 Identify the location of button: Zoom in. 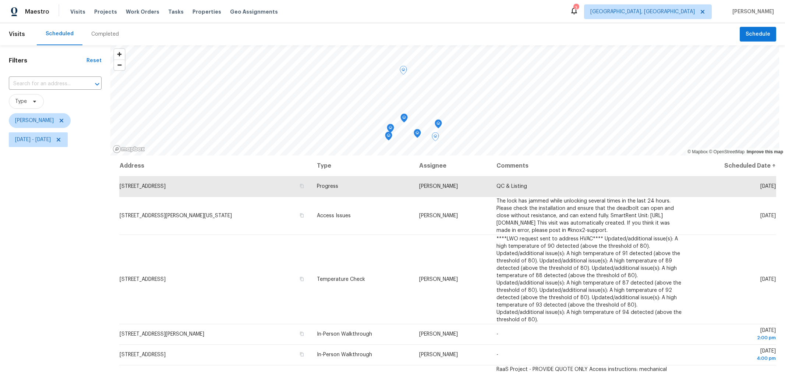
(119, 54).